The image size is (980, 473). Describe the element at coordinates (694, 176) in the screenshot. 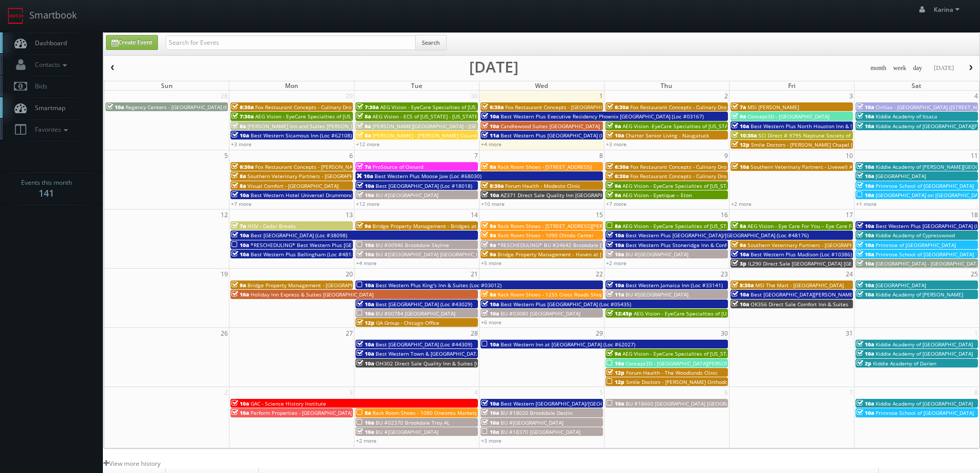

I see `span: Fox Restaurant Concepts - Culinary Dropout - Tempe` at that location.